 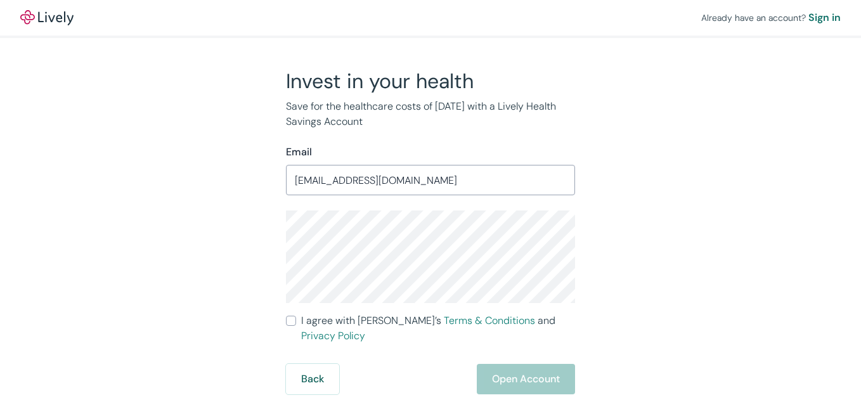 What do you see at coordinates (431, 81) in the screenshot?
I see `h2: Invest in your health` at bounding box center [431, 81].